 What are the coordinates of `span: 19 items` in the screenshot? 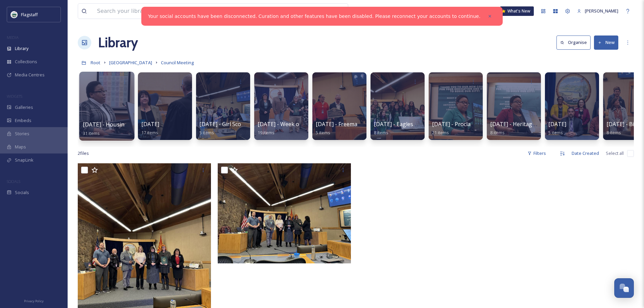 It's located at (266, 133).